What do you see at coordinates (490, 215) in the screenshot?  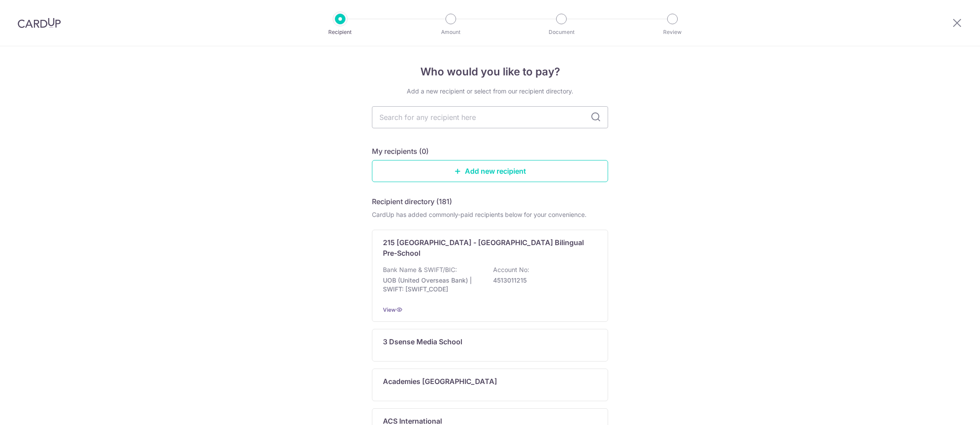 I see `div: CardUp has added commonly-paid recipients below for your convenience.` at bounding box center [490, 215].